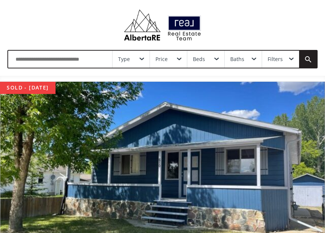 This screenshot has width=325, height=233. What do you see at coordinates (275, 59) in the screenshot?
I see `div: Filters` at bounding box center [275, 59].